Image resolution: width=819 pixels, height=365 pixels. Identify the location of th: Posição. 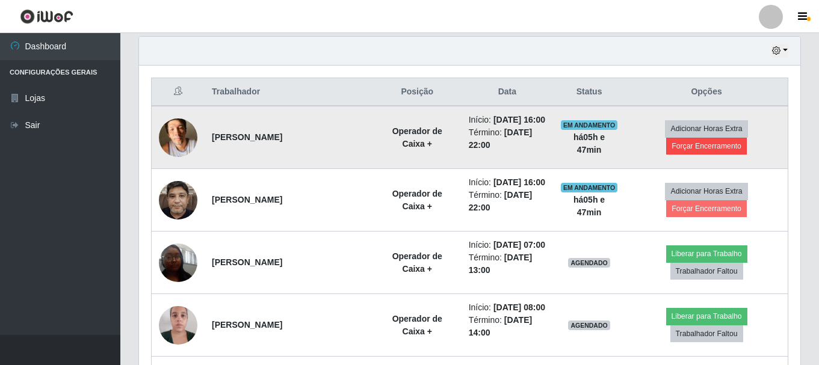
(417, 92).